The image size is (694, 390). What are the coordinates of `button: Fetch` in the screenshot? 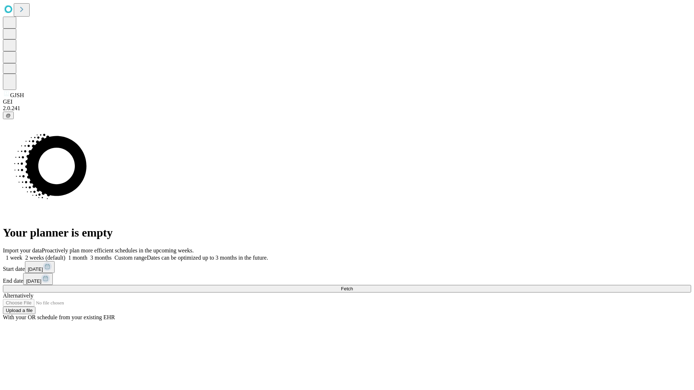 It's located at (347, 289).